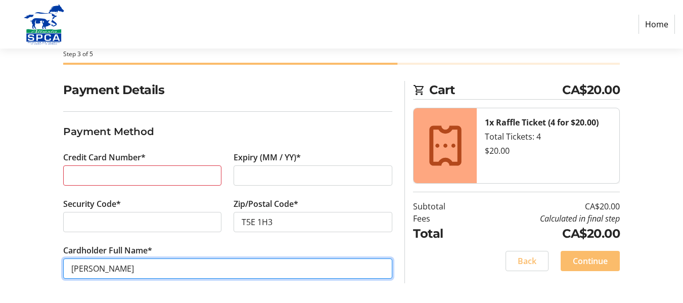 The width and height of the screenshot is (683, 303). Describe the element at coordinates (228, 268) in the screenshot. I see `input: Card Holder Name` at that location.